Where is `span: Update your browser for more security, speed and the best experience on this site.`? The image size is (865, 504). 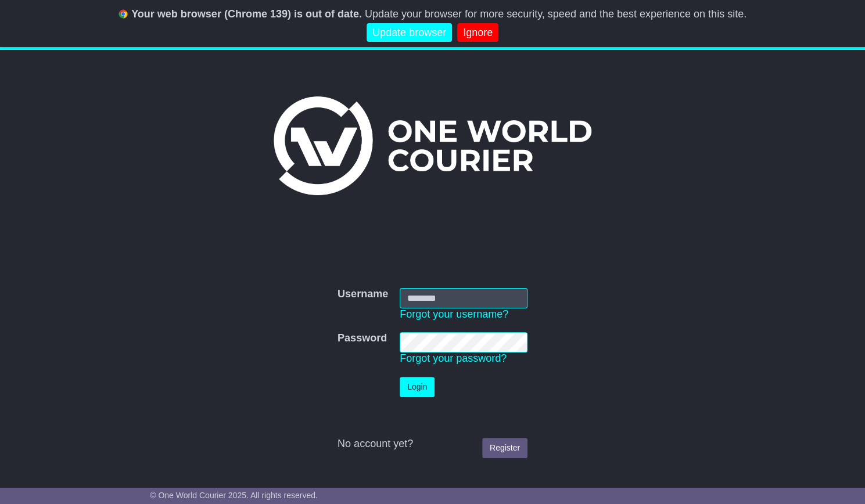
span: Update your browser for more security, speed and the best experience on this site. is located at coordinates (556, 14).